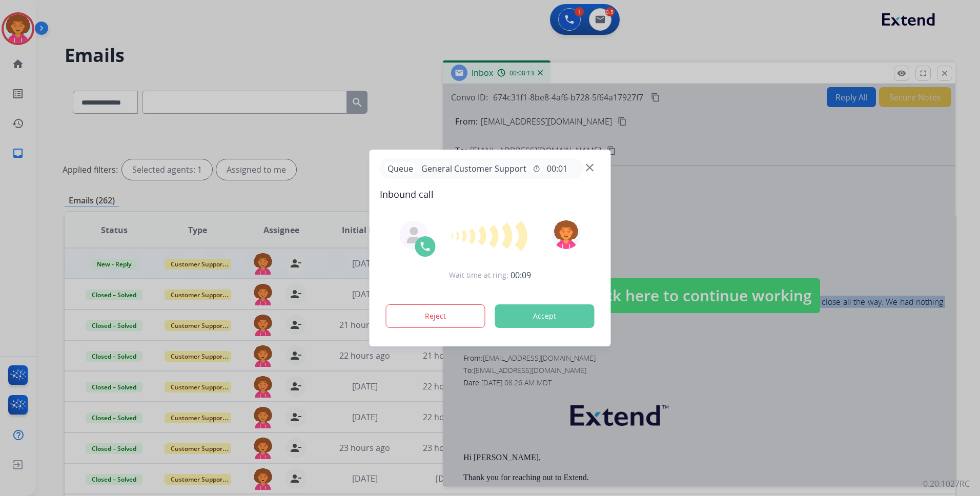 The height and width of the screenshot is (496, 980). I want to click on span: Inbound call, so click(490, 194).